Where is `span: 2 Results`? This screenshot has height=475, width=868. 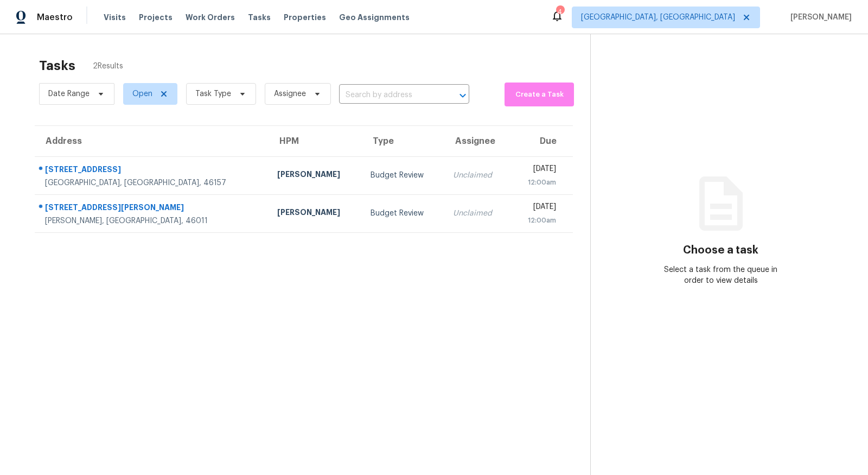 span: 2 Results is located at coordinates (108, 66).